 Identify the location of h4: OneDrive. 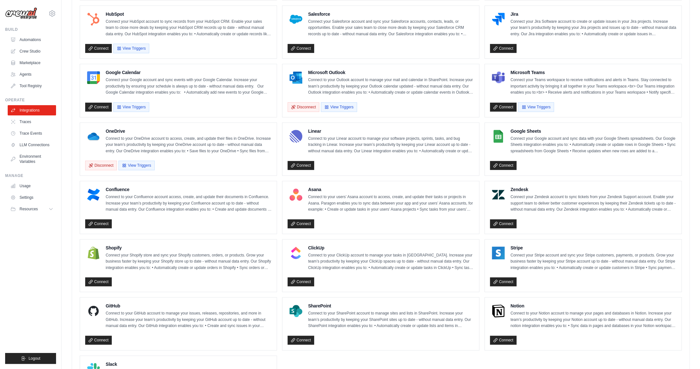
(189, 131).